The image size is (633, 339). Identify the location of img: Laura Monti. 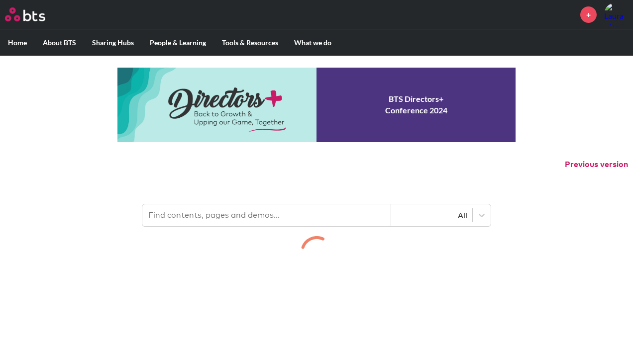
(616, 14).